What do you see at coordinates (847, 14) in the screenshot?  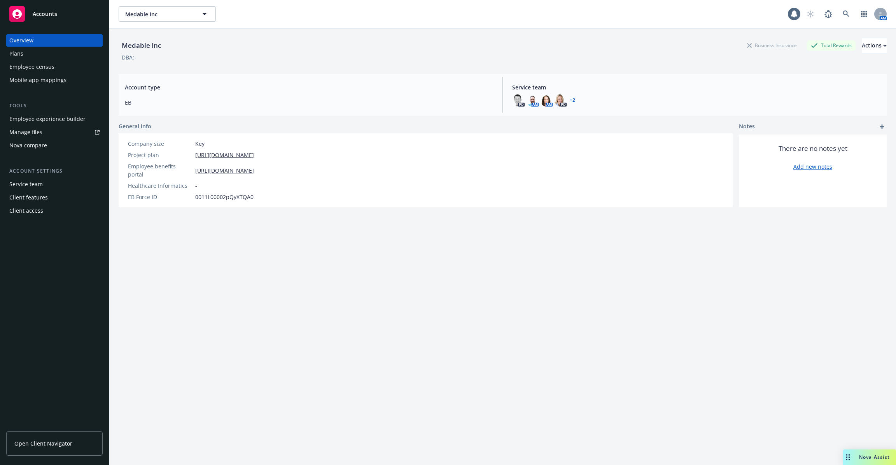 I see `a: Search` at bounding box center [847, 14].